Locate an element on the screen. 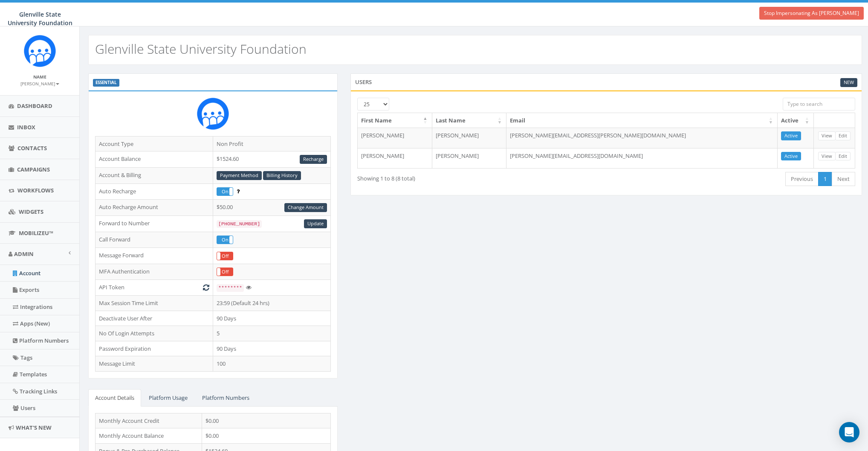  small: Name is located at coordinates (40, 77).